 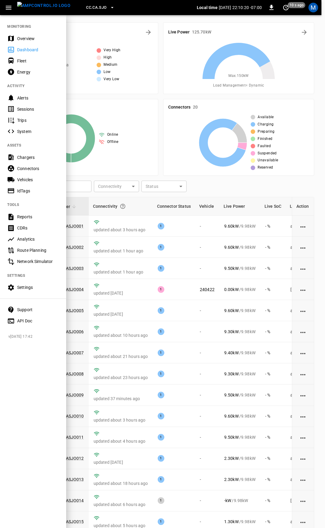 I want to click on div: Vehicles, so click(x=38, y=180).